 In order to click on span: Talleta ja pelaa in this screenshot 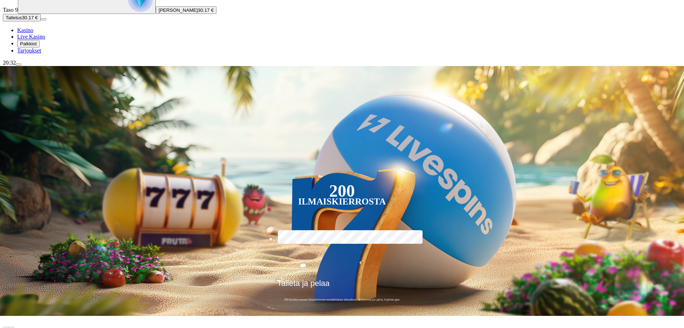, I will do `click(303, 286)`.